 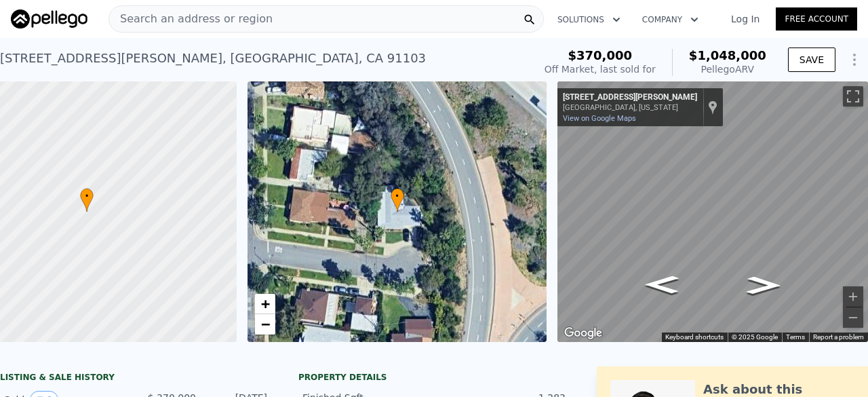 What do you see at coordinates (670, 20) in the screenshot?
I see `button: Company` at bounding box center [670, 20].